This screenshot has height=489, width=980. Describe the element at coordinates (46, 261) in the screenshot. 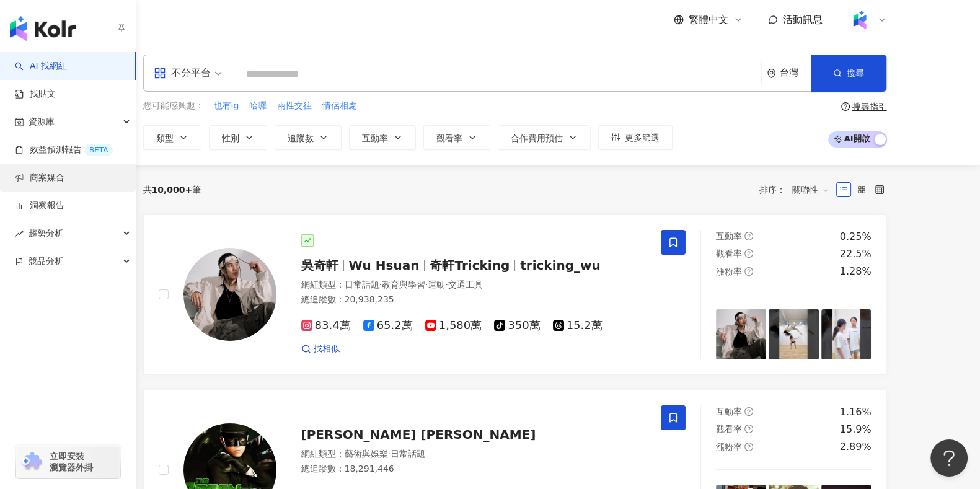

I see `span: 競品分析` at that location.